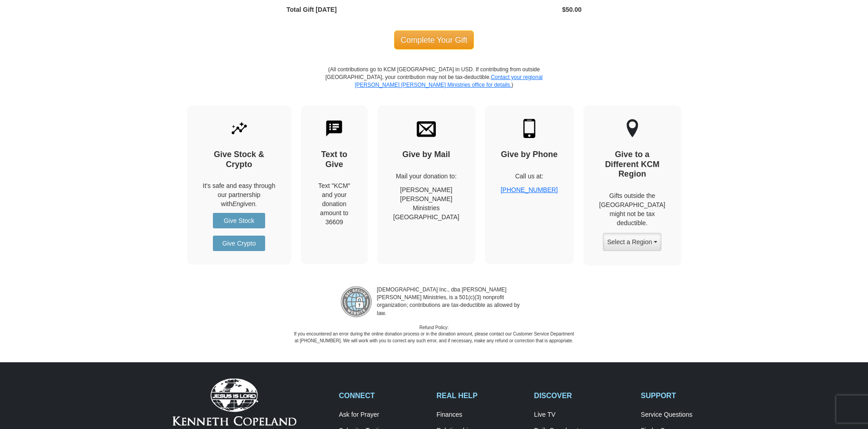 This screenshot has width=868, height=429. What do you see at coordinates (685, 415) in the screenshot?
I see `a: Service Questions` at bounding box center [685, 415].